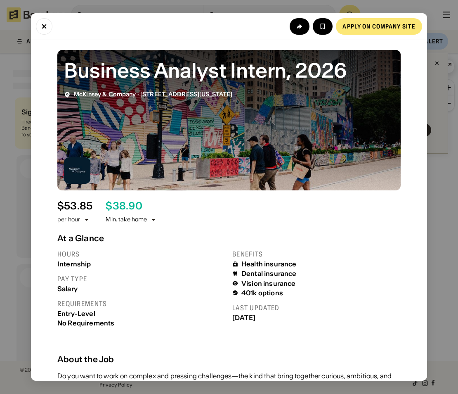  What do you see at coordinates (229, 381) in the screenshot?
I see `div: Do you want to work on complex and pressing challenges—the kind that bring together curious, ambi...` at bounding box center [229, 381].